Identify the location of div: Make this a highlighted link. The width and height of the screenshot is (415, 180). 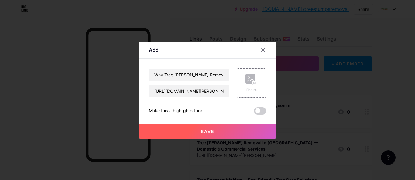
(176, 111).